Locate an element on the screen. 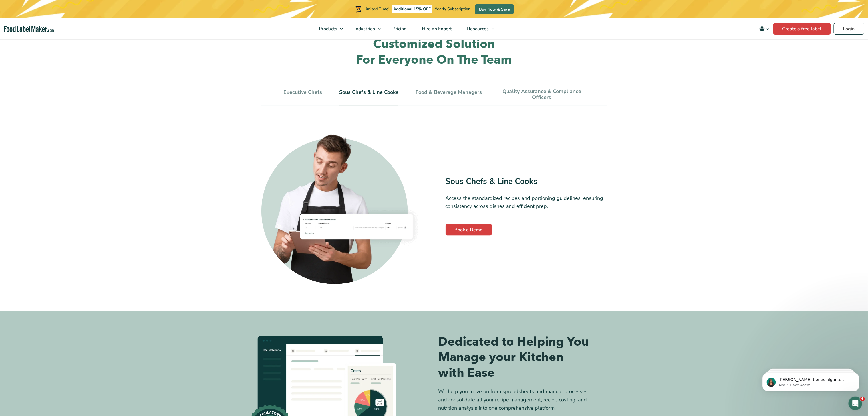  a: Hire an Expert is located at coordinates (436, 29).